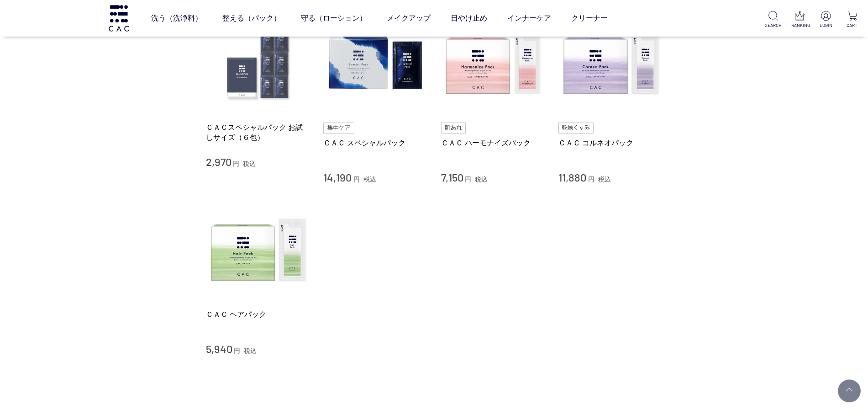 The image size is (868, 417). What do you see at coordinates (118, 18) in the screenshot?
I see `img: logo` at bounding box center [118, 18].